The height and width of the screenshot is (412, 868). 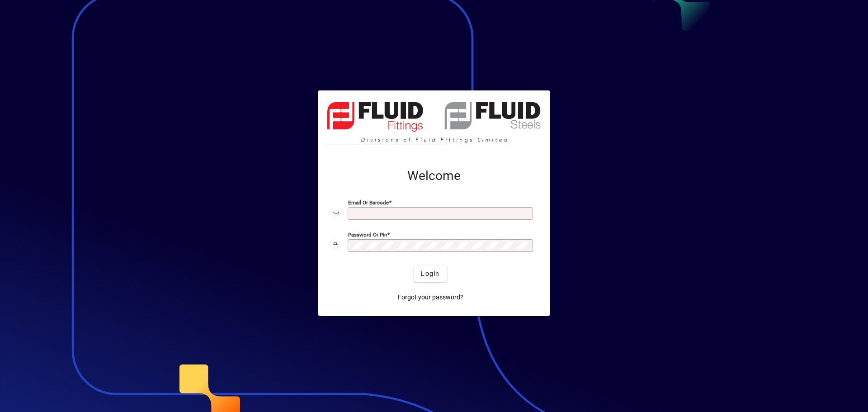 What do you see at coordinates (430, 297) in the screenshot?
I see `span: Forgot your password?` at bounding box center [430, 297].